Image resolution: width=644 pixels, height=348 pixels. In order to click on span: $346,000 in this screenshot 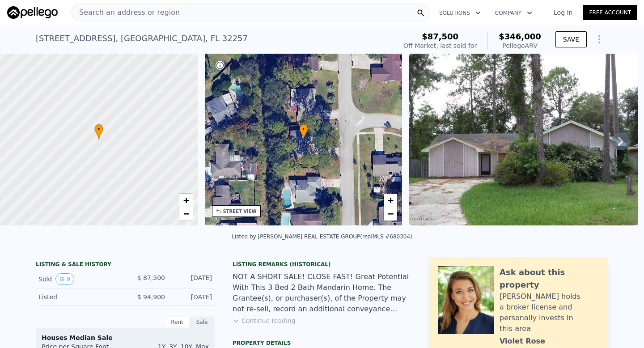, I will do `click(520, 36)`.